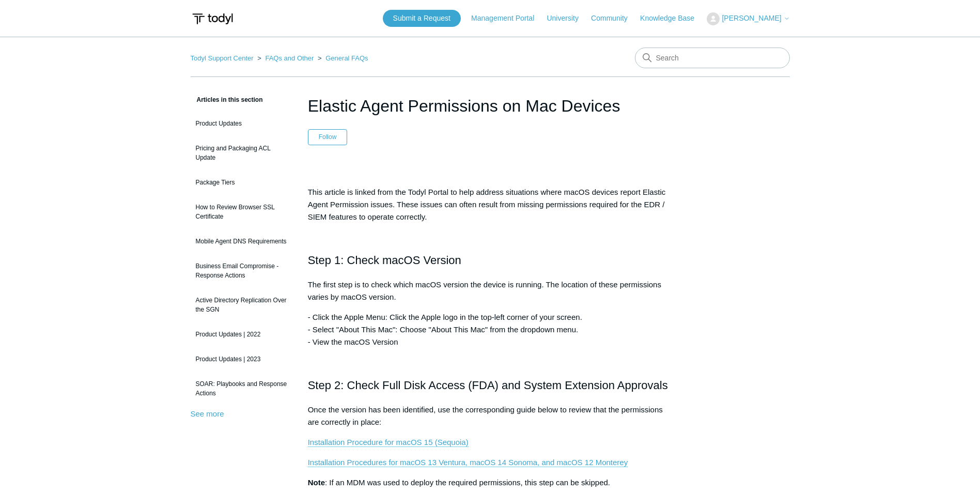 Image resolution: width=980 pixels, height=493 pixels. What do you see at coordinates (241, 241) in the screenshot?
I see `a: Mobile Agent DNS Requirements` at bounding box center [241, 241].